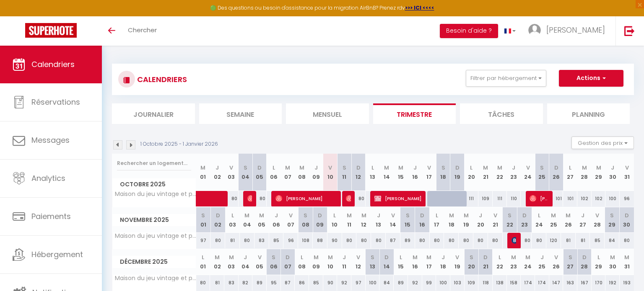 The width and height of the screenshot is (644, 291). I want to click on div: 138, so click(500, 283).